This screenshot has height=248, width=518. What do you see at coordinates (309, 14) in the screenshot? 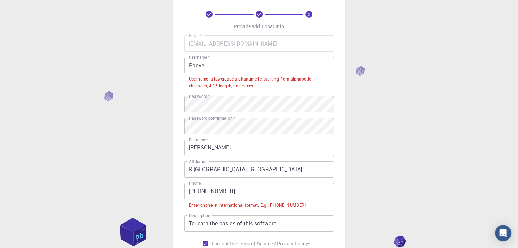
I see `text: 3` at bounding box center [309, 14].